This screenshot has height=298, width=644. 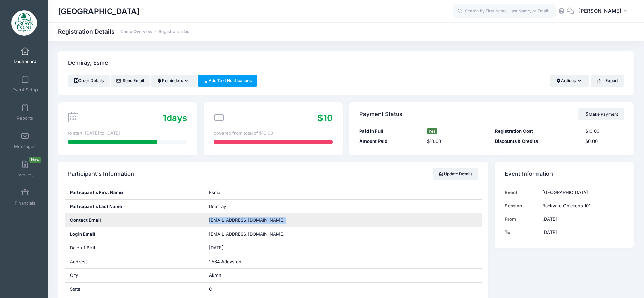 What do you see at coordinates (607, 81) in the screenshot?
I see `button: Export` at bounding box center [607, 81].